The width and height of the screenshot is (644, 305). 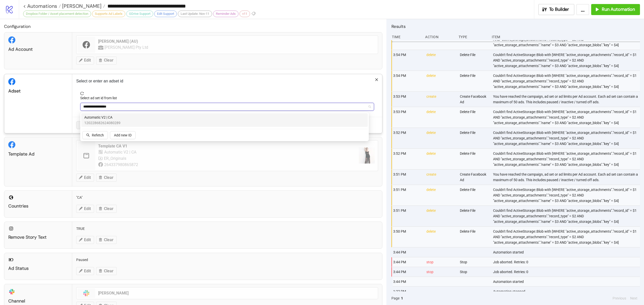 I want to click on div: Action, so click(x=440, y=37).